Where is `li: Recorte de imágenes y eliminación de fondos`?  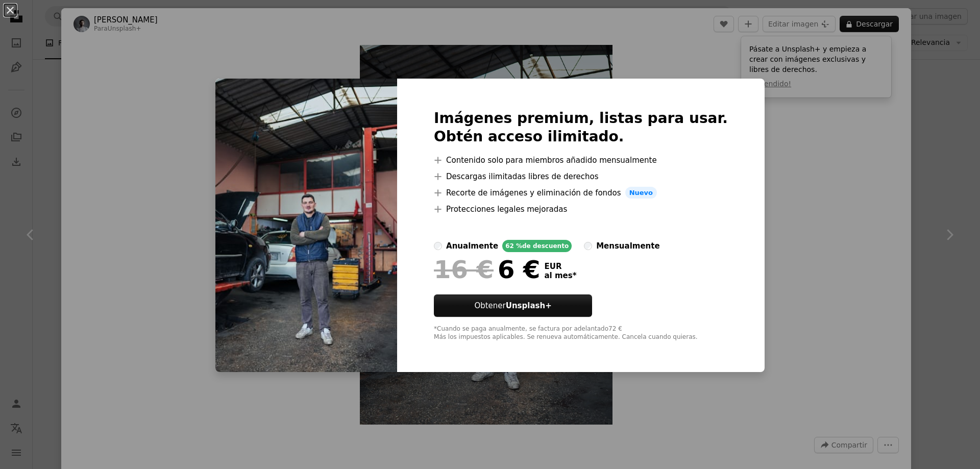
li: Recorte de imágenes y eliminación de fondos is located at coordinates (581, 193).